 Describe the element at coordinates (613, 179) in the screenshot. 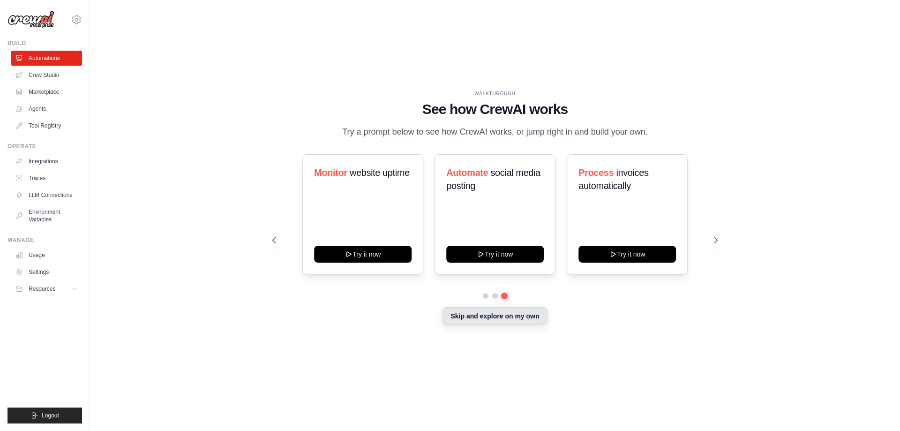

I see `span: invoices automatically` at that location.